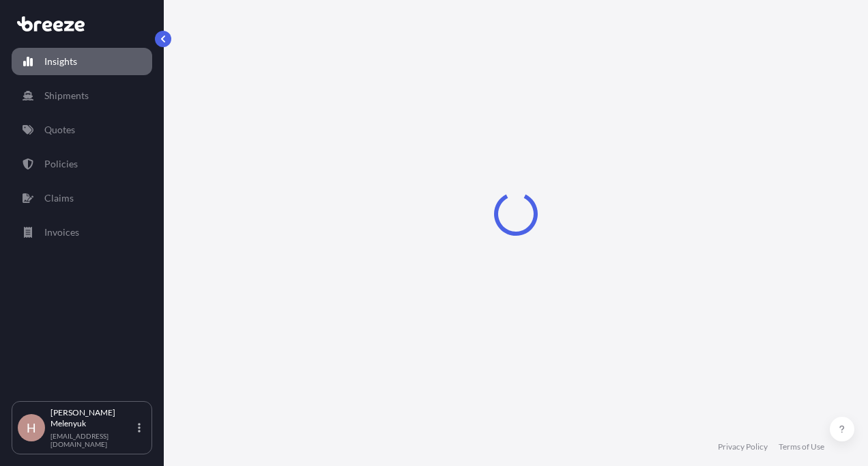 The image size is (868, 466). What do you see at coordinates (82, 232) in the screenshot?
I see `a: Invoices` at bounding box center [82, 232].